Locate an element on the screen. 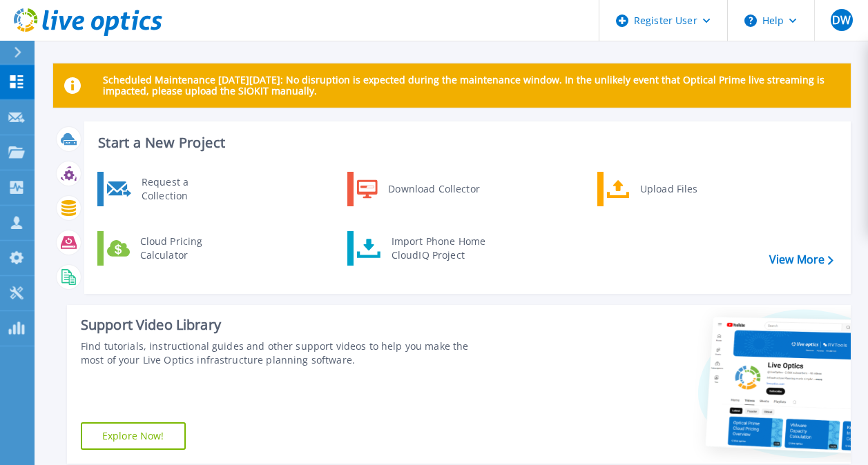 The image size is (868, 465). div: Cloud Pricing Calculator is located at coordinates (184, 248).